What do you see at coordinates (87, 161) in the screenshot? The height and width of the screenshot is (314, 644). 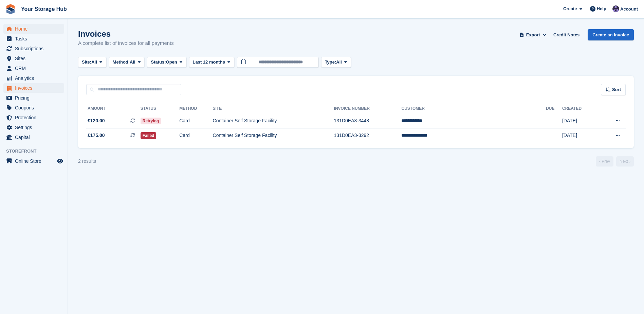 I see `div: 2 results` at bounding box center [87, 161].